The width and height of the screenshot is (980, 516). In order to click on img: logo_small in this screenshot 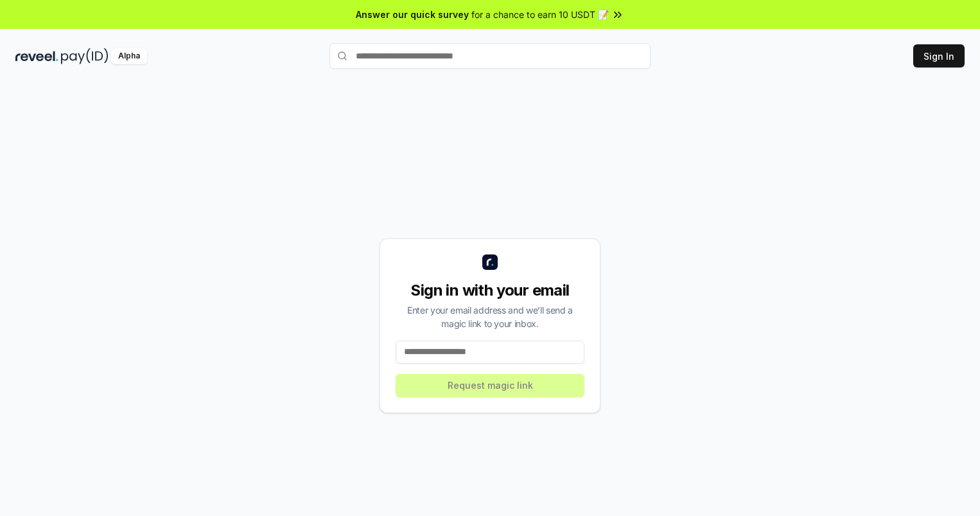, I will do `click(490, 262)`.